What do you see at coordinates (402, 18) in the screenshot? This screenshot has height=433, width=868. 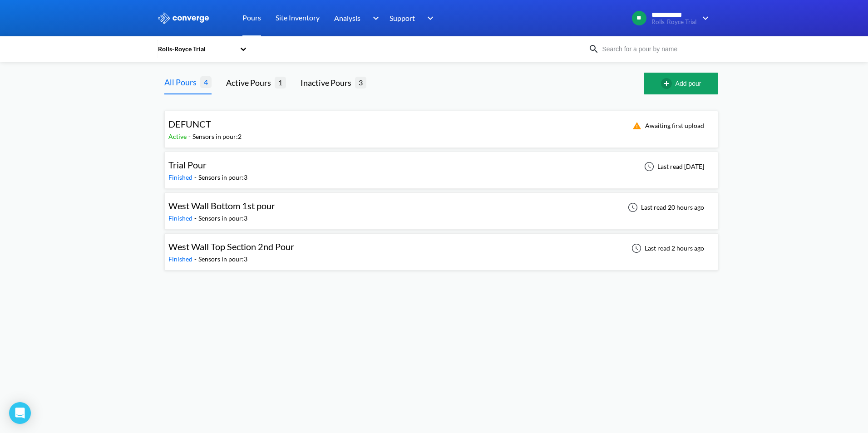 I see `span: Support` at bounding box center [402, 18].